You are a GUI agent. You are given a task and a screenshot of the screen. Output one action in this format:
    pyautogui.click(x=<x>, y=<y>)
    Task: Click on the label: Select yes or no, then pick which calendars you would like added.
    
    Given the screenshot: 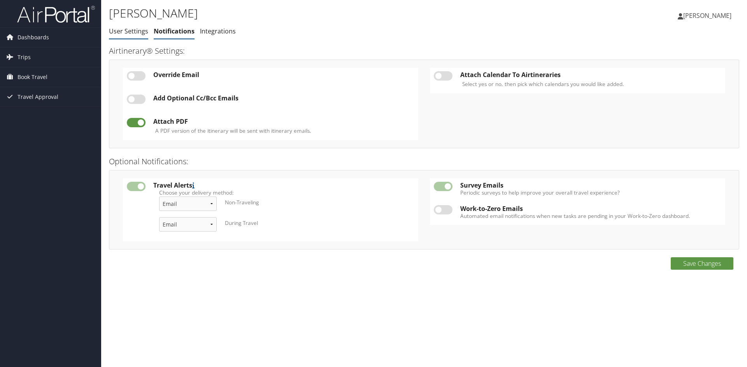 What is the action you would take?
    pyautogui.click(x=543, y=84)
    